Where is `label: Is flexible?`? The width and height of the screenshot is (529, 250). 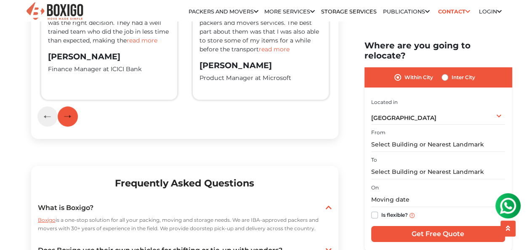 label: Is flexible? is located at coordinates (394, 214).